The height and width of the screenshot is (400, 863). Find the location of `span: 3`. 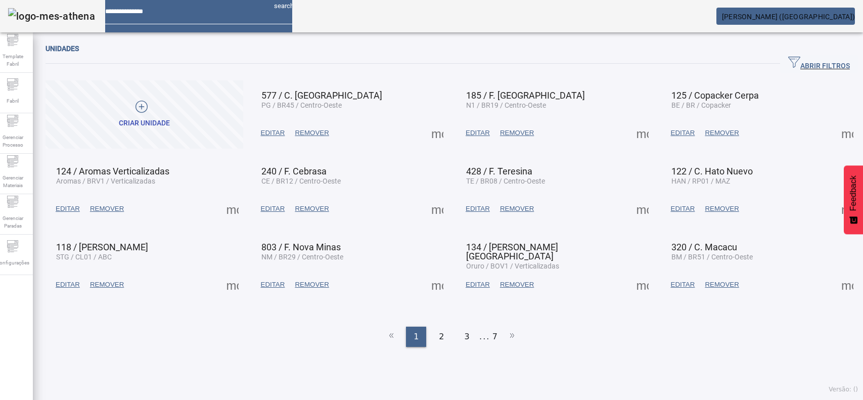

span: 3 is located at coordinates (467, 337).